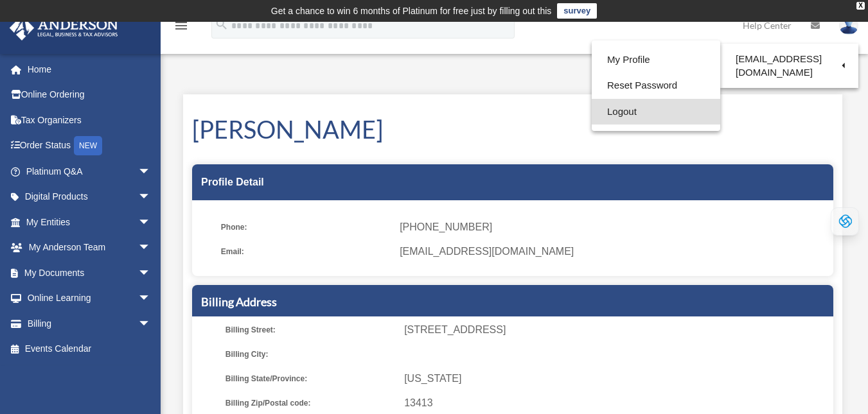 This screenshot has width=868, height=414. What do you see at coordinates (306, 227) in the screenshot?
I see `span: Phone:` at bounding box center [306, 227].